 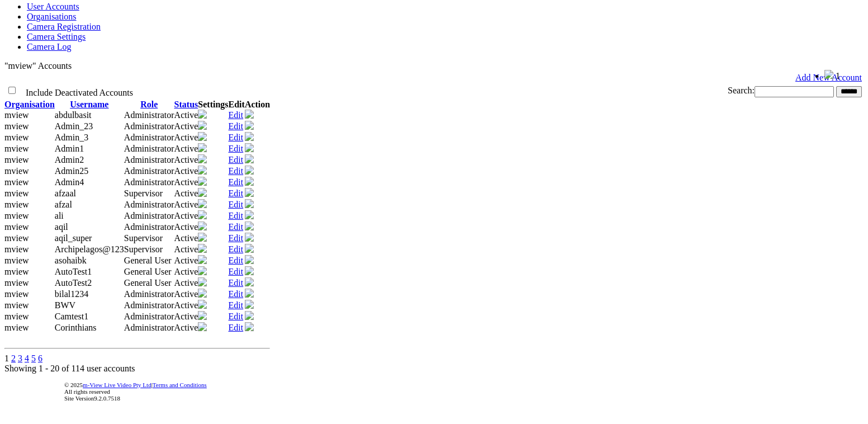 I want to click on a: Status, so click(x=186, y=104).